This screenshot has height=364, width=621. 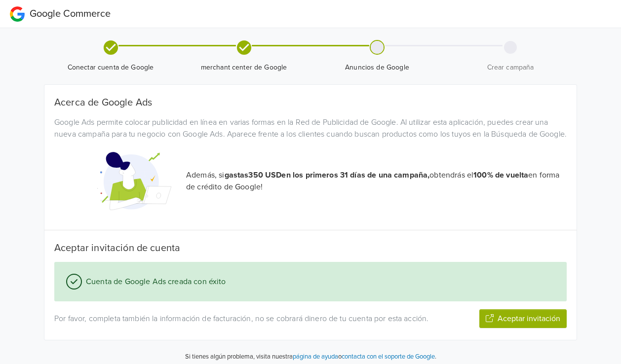 What do you see at coordinates (111, 68) in the screenshot?
I see `span: Conectar cuenta de Google` at bounding box center [111, 68].